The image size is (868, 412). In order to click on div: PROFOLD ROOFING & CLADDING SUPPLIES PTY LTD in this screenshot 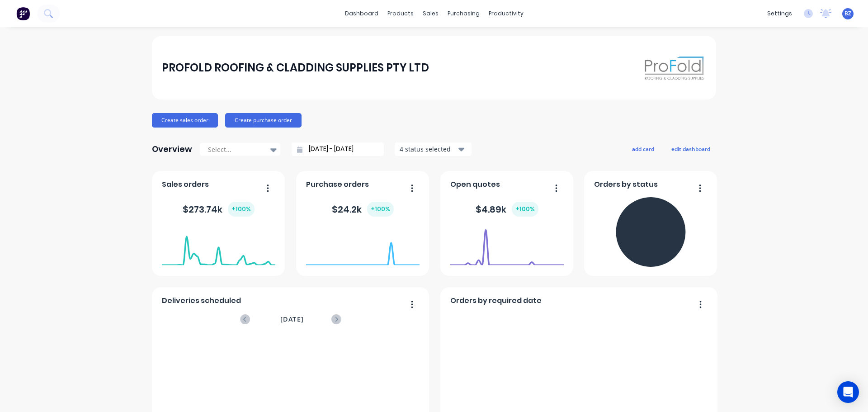, I will do `click(295, 68)`.